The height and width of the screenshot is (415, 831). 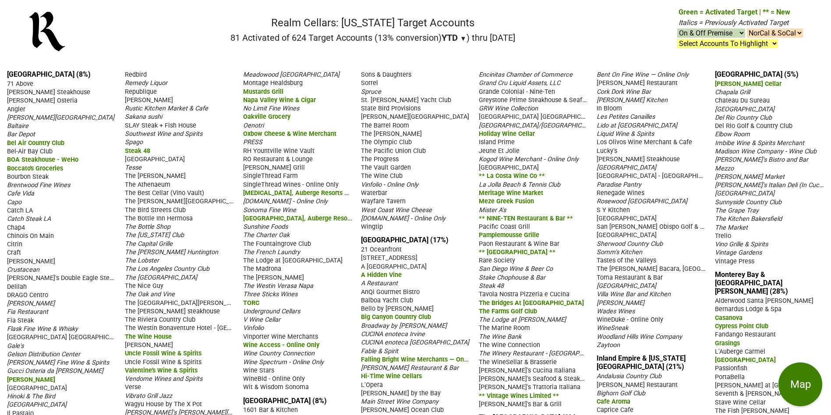 What do you see at coordinates (160, 319) in the screenshot?
I see `span: The Riviera Country Club` at bounding box center [160, 319].